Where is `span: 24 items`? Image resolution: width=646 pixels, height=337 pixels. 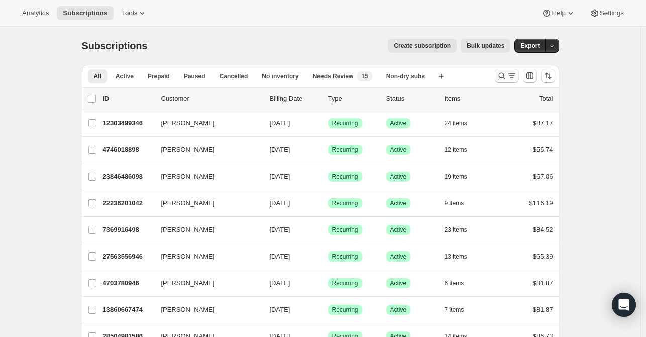 span: 24 items is located at coordinates (456, 123).